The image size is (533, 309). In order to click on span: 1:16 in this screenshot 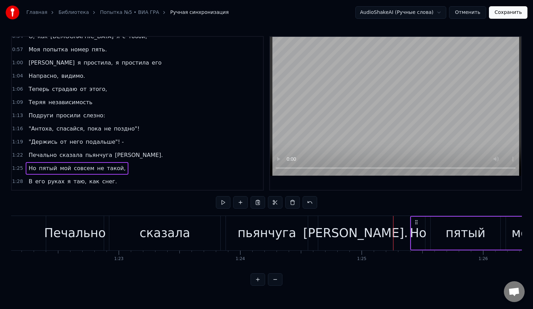, I will do `click(17, 129)`.